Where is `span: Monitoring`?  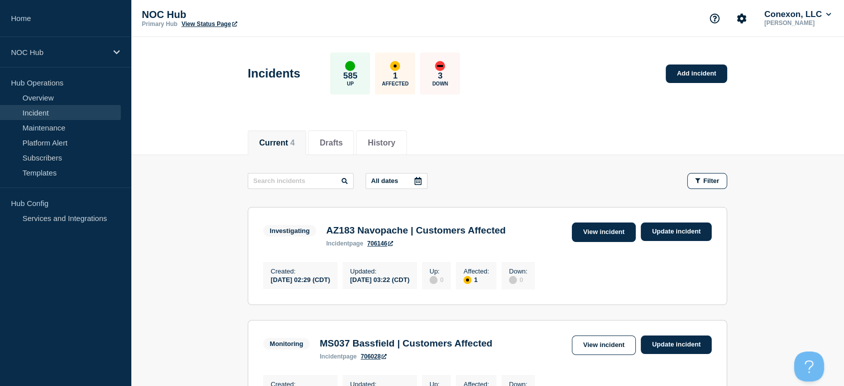 span: Monitoring is located at coordinates (286, 343).